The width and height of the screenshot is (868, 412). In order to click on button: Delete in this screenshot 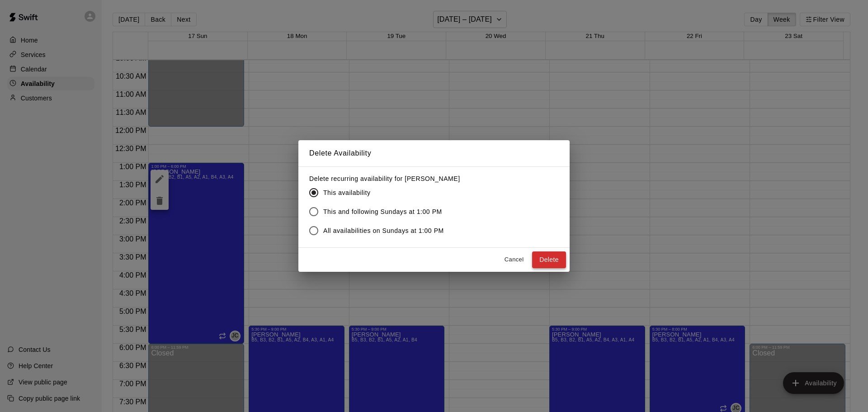, I will do `click(549, 260)`.